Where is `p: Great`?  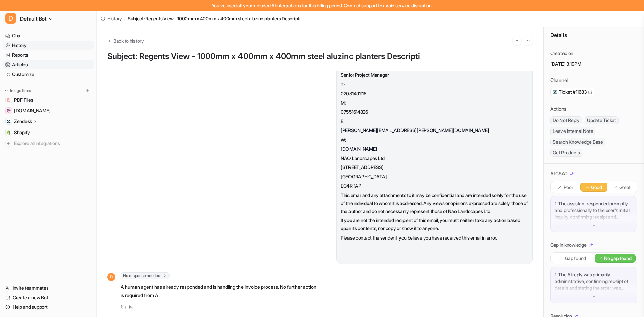 p: Great is located at coordinates (625, 187).